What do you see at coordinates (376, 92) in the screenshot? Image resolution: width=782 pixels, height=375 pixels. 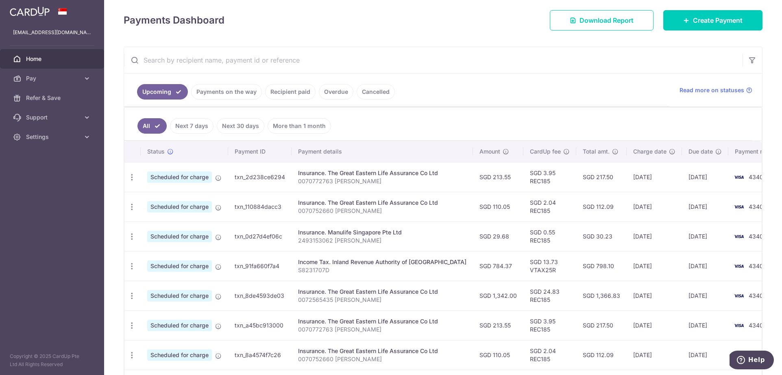 I see `a: Cancelled` at bounding box center [376, 92].